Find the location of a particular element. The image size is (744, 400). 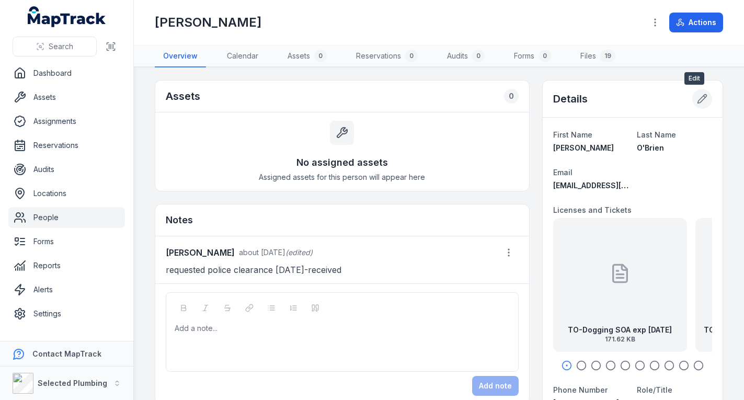

span: (edited) is located at coordinates (299, 252).